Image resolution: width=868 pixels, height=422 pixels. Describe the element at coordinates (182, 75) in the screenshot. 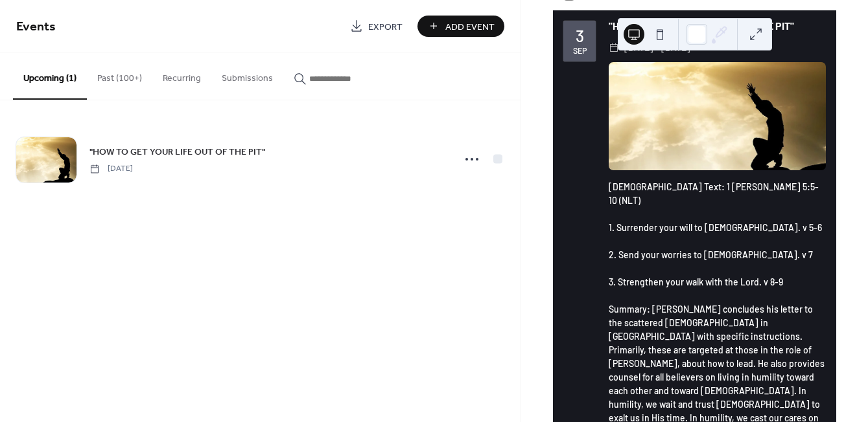

I see `button: Recurring` at that location.